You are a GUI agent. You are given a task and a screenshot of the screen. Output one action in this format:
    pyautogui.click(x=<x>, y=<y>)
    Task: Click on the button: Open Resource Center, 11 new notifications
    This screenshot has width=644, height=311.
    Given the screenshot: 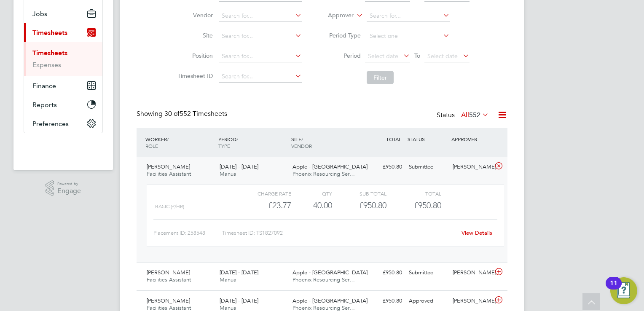 What is the action you would take?
    pyautogui.click(x=624, y=291)
    